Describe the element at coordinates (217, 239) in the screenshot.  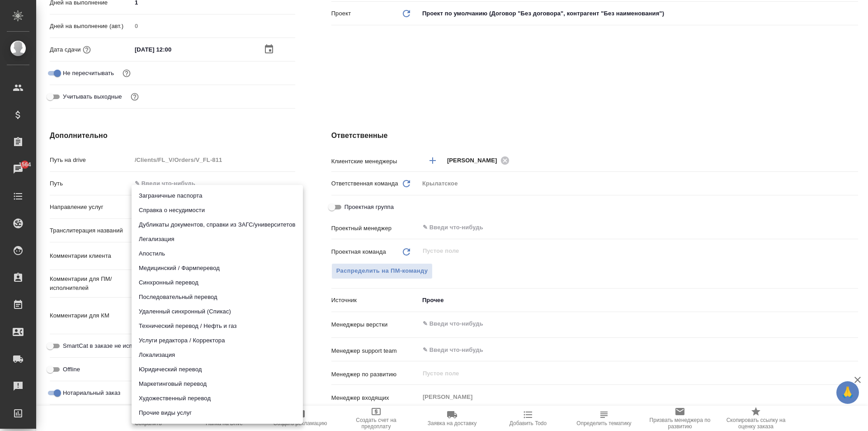
I see `li: Легализация` at that location.